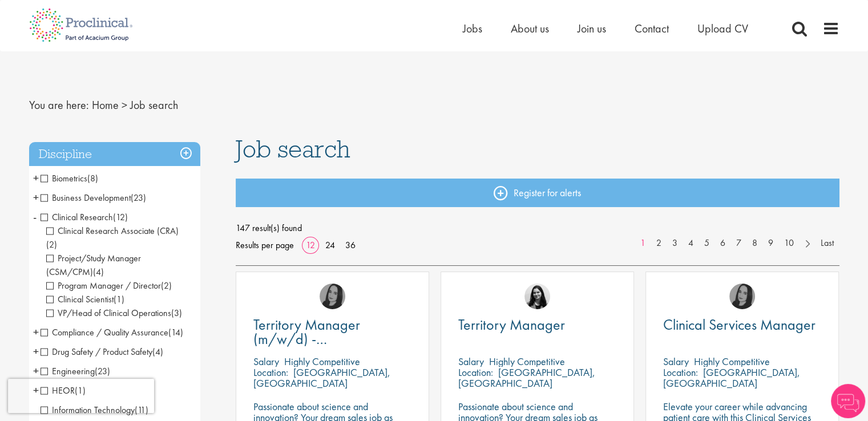  I want to click on span: Contact, so click(652, 29).